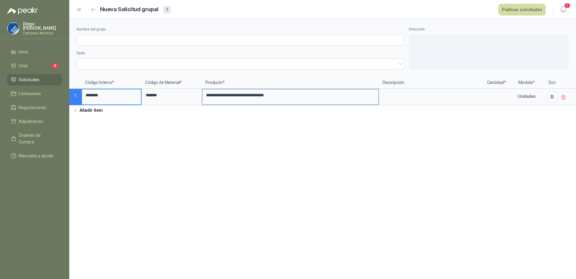 This screenshot has width=576, height=279. Describe the element at coordinates (167, 10) in the screenshot. I see `div: 1` at that location.